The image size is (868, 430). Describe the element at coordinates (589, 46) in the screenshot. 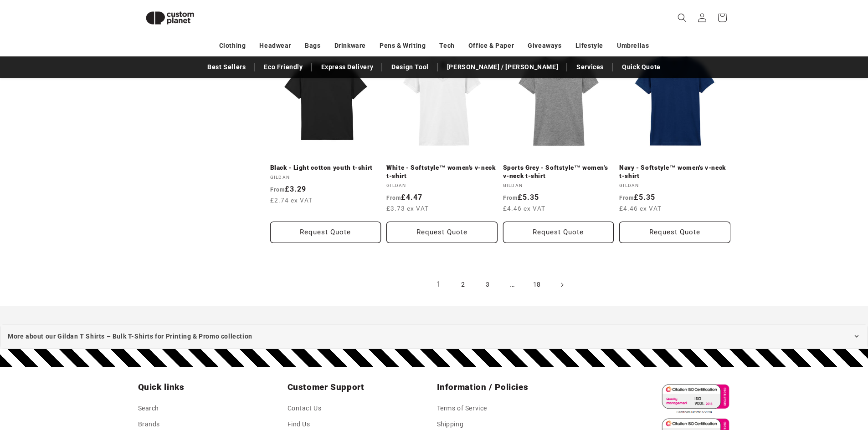

I see `a: Lifestyle` at that location.